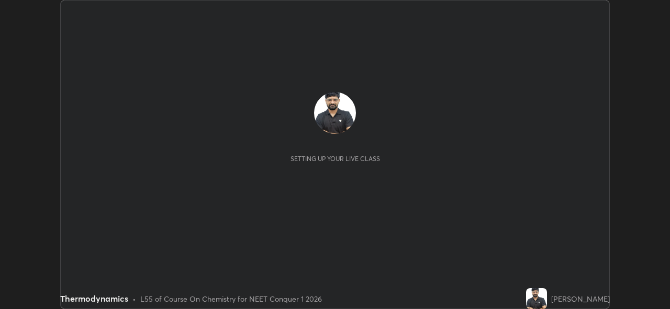 Image resolution: width=670 pixels, height=309 pixels. Describe the element at coordinates (94, 299) in the screenshot. I see `div: Thermodynamics` at that location.